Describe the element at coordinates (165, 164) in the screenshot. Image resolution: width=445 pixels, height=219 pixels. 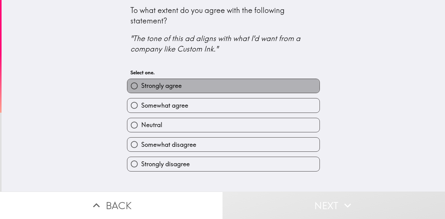
I see `span: Strongly disagree` at that location.